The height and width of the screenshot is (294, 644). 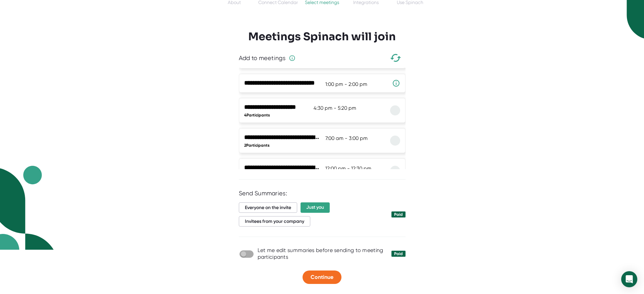 What do you see at coordinates (347, 139) in the screenshot?
I see `span: 7:00 am - 3:00 pm` at bounding box center [347, 139].